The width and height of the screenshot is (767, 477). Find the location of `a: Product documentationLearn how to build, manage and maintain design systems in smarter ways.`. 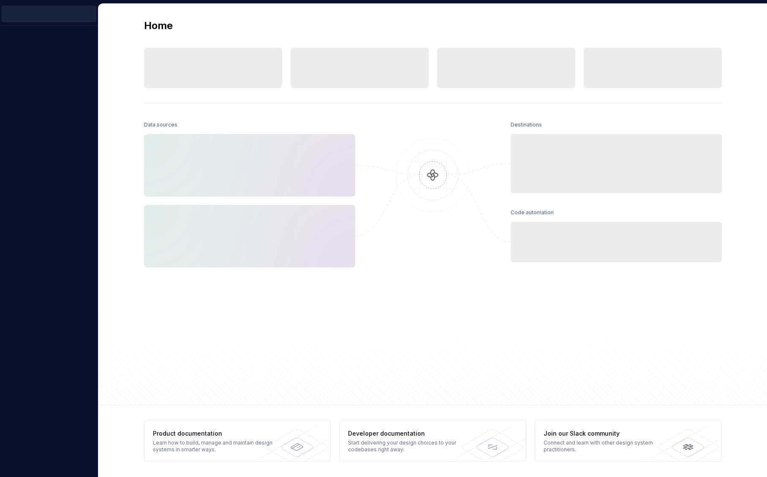

a: Product documentationLearn how to build, manage and maintain design systems in smarter ways. is located at coordinates (237, 441).